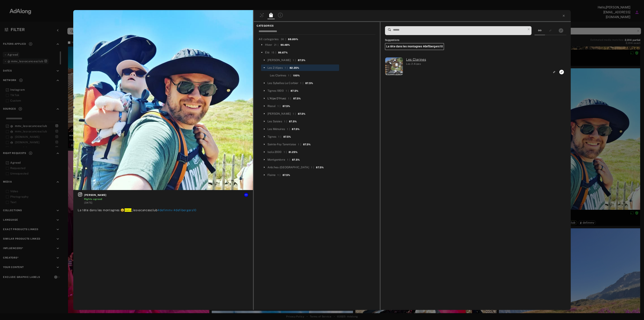 This screenshot has width=644, height=320. I want to click on div: 21 |, so click(276, 45).